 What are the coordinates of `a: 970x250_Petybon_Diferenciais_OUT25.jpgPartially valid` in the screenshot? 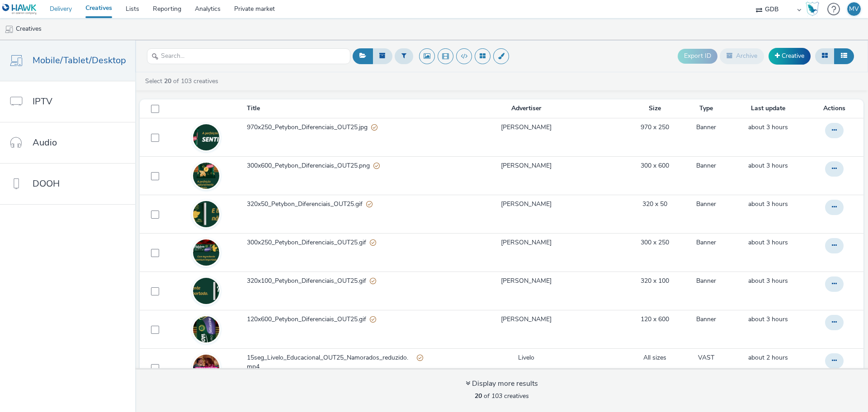 It's located at (337, 130).